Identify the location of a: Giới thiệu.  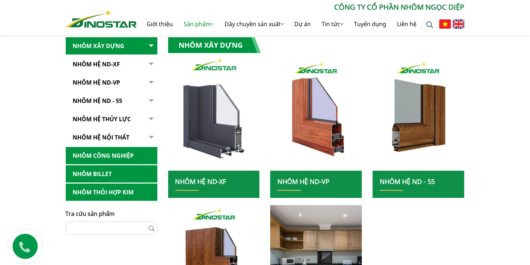
(160, 24).